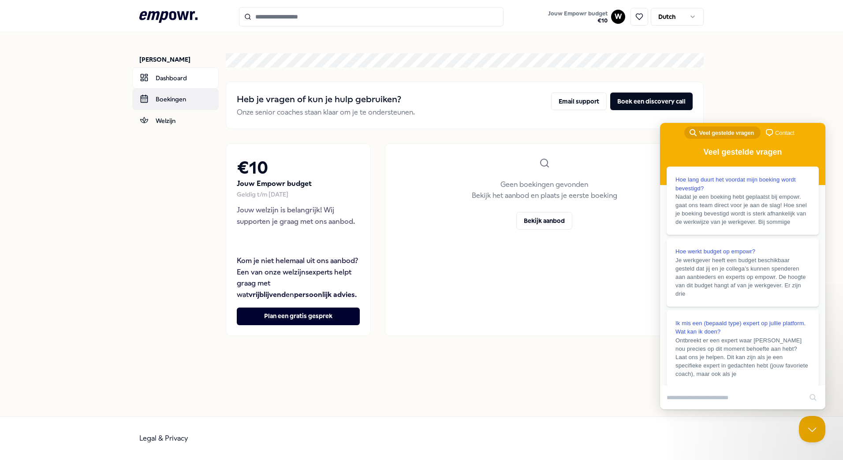 This screenshot has height=460, width=843. I want to click on input: Search for products, categories or subcategories, so click(371, 17).